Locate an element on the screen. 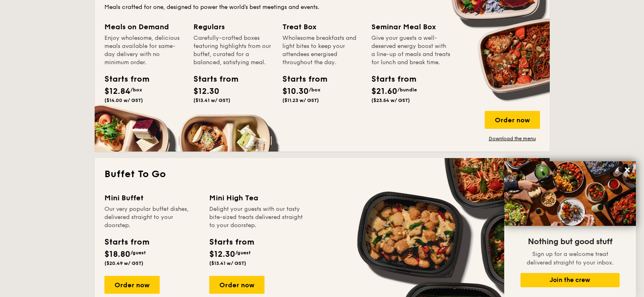  span: ($20.49 w/ GST) is located at coordinates (124, 263).